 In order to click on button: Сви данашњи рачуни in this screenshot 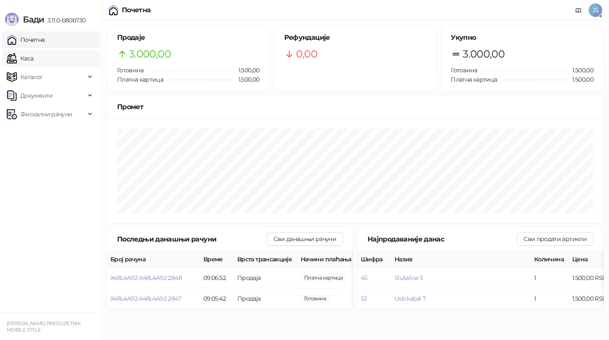, I will do `click(305, 239)`.